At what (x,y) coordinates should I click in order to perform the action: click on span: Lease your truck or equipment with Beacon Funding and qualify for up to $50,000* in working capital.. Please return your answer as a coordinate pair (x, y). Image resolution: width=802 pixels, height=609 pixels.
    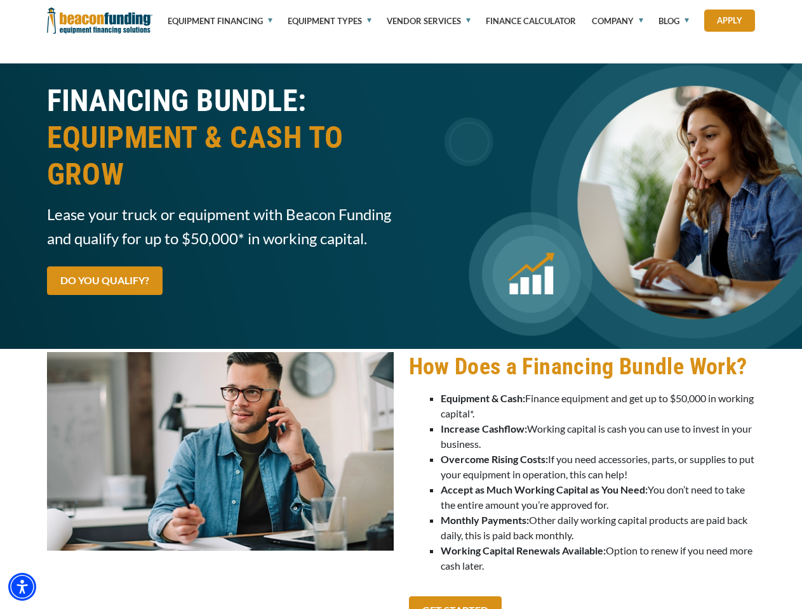
    Looking at the image, I should click on (220, 227).